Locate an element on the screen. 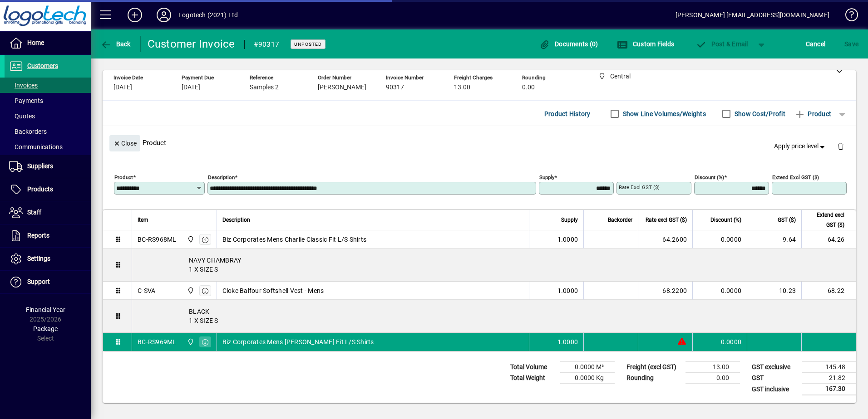 The width and height of the screenshot is (868, 419). button: Close is located at coordinates (125, 143).